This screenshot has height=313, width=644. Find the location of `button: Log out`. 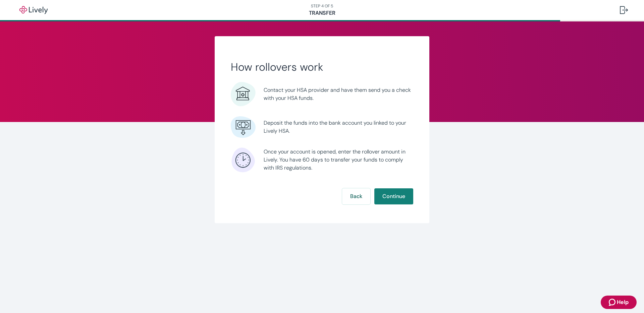

button: Log out is located at coordinates (624, 10).